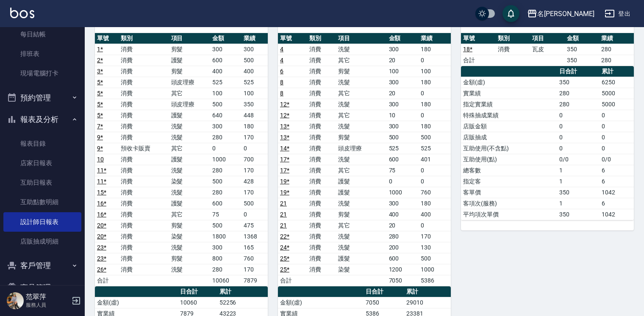 This screenshot has width=644, height=316. Describe the element at coordinates (435, 269) in the screenshot. I see `td: 1000` at that location.